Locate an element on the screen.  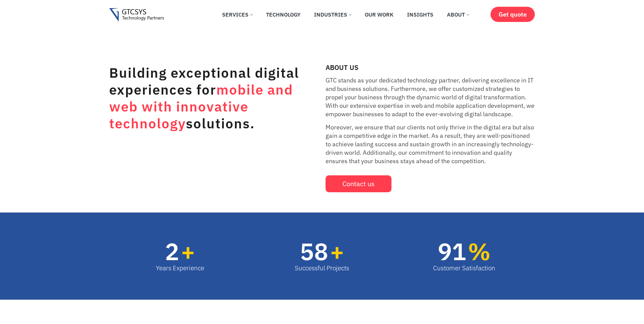
span: 91 is located at coordinates (452, 251).